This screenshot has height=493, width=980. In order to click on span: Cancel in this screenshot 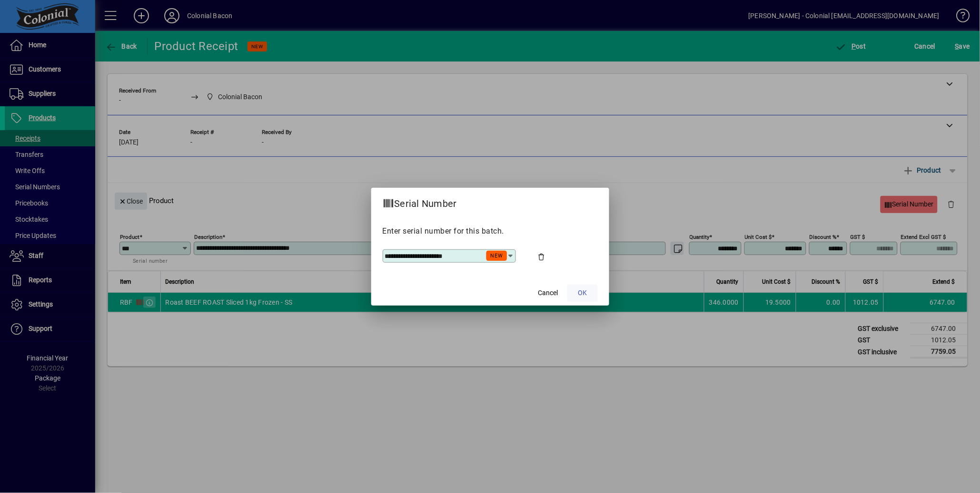, I will do `click(549, 292)`.